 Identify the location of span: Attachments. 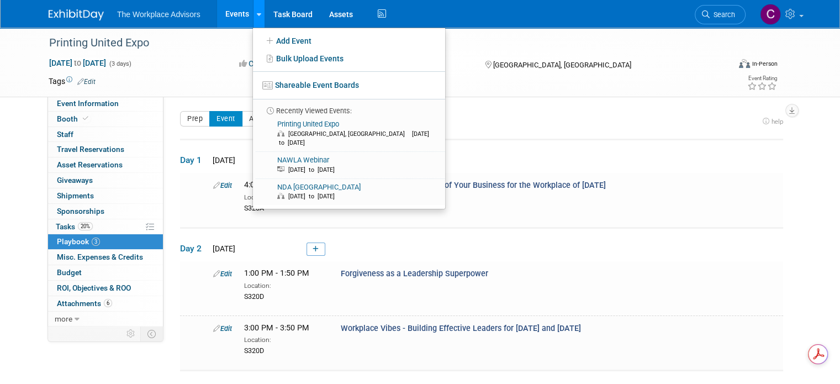
(85, 303).